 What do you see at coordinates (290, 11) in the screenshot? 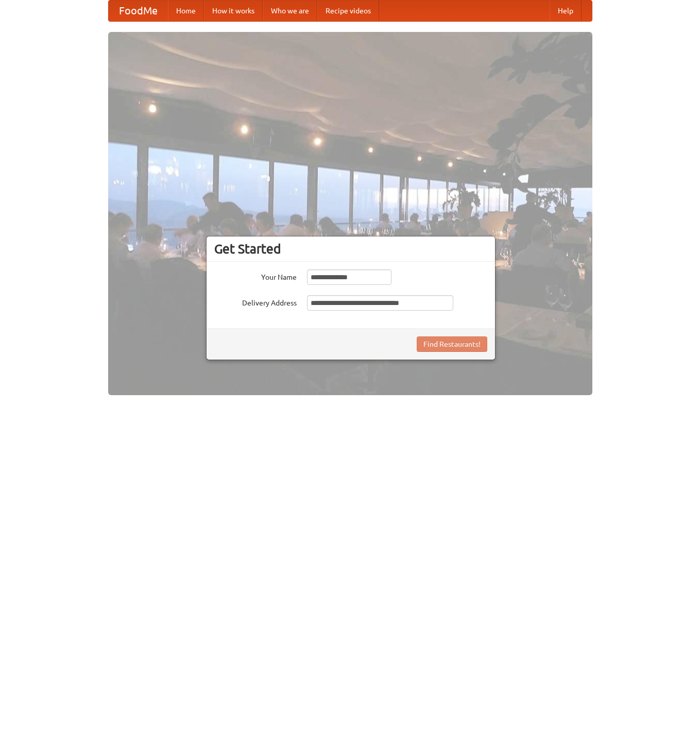
I see `a: Who we are` at bounding box center [290, 11].